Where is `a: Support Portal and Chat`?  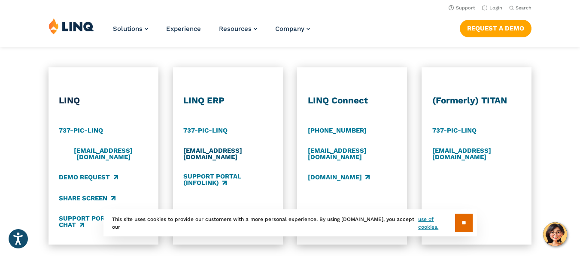 a: Support Portal and Chat is located at coordinates (103, 222).